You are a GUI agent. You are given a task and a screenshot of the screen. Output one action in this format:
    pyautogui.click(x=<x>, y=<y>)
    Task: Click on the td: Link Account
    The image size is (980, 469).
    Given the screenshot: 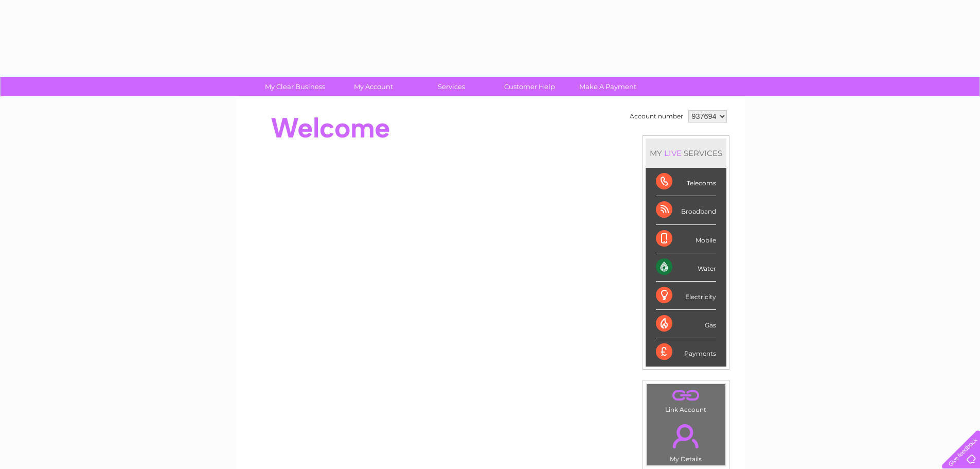 What is the action you would take?
    pyautogui.click(x=685, y=399)
    